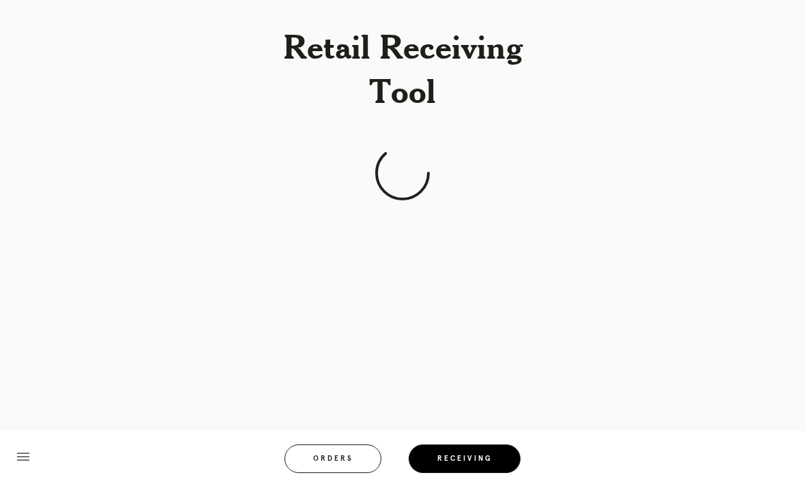 The image size is (805, 486). I want to click on span: Orders, so click(333, 459).